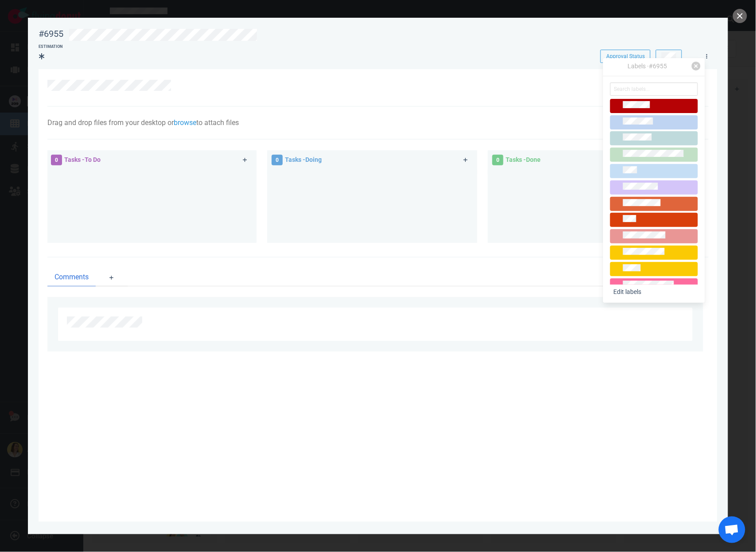 The width and height of the screenshot is (756, 552). I want to click on a: Edit labels, so click(654, 292).